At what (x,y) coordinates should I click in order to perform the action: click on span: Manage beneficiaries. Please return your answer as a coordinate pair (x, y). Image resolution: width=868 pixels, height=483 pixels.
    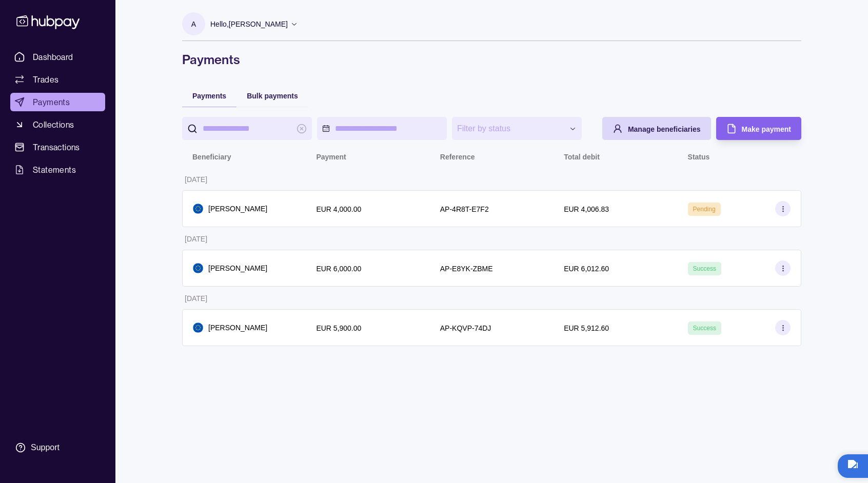
    Looking at the image, I should click on (664, 129).